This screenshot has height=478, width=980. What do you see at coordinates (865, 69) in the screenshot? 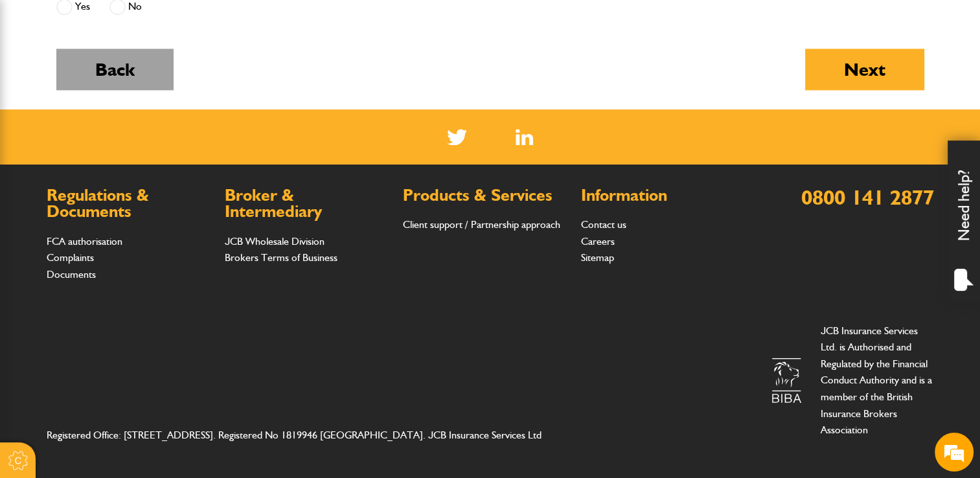
I see `button: Next` at bounding box center [865, 69].